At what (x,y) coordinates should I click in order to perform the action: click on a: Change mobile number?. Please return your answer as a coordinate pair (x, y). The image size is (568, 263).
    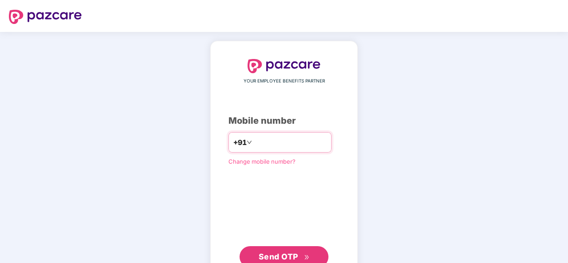
    Looking at the image, I should click on (262, 162).